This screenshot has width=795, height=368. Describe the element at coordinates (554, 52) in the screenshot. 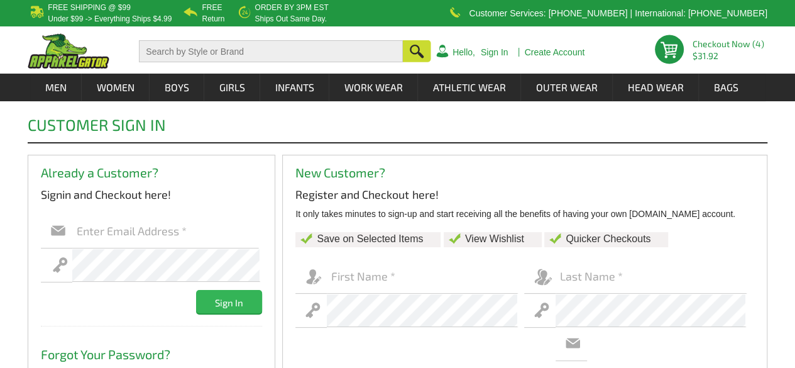

I see `a: Create Account` at that location.